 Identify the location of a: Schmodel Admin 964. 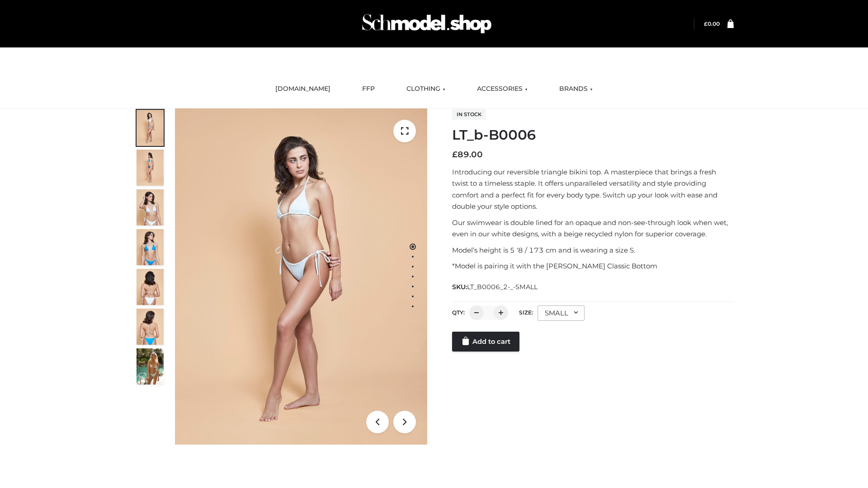
(426, 24).